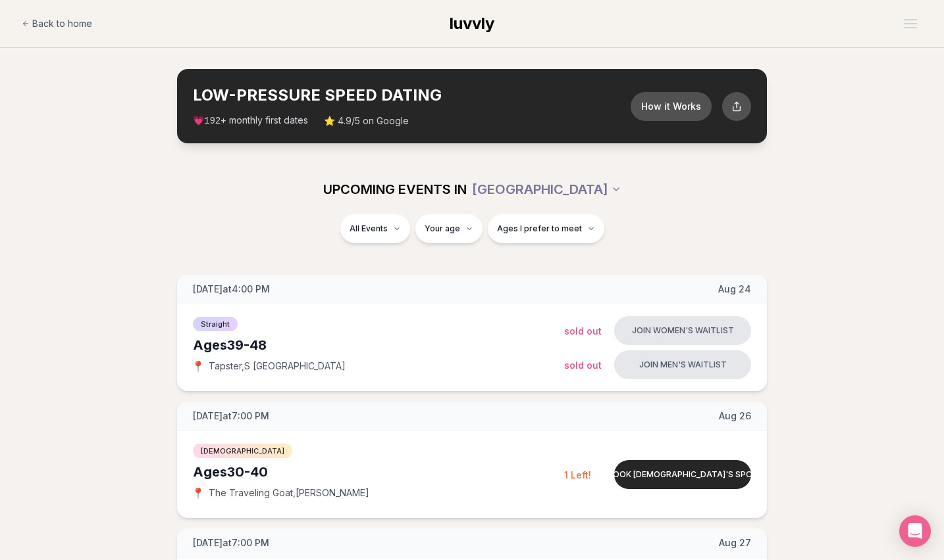  Describe the element at coordinates (671, 106) in the screenshot. I see `button: How it Works` at that location.